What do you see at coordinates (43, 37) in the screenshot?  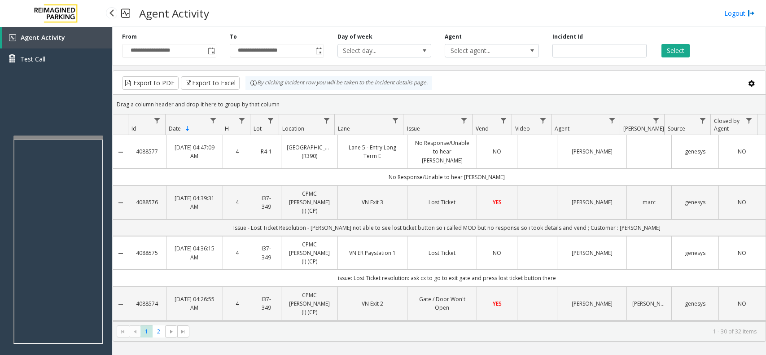 I see `span: Agent Activity` at bounding box center [43, 37].